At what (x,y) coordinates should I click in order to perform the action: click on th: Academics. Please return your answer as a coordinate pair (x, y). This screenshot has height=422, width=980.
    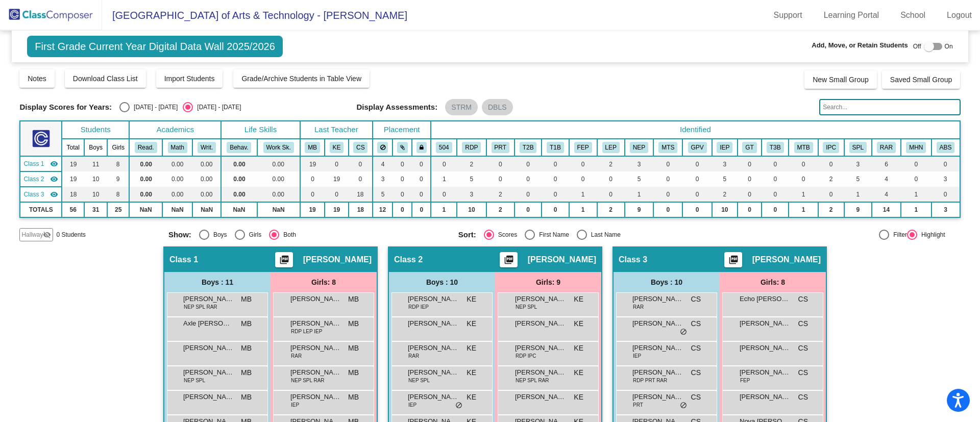
    Looking at the image, I should click on (175, 130).